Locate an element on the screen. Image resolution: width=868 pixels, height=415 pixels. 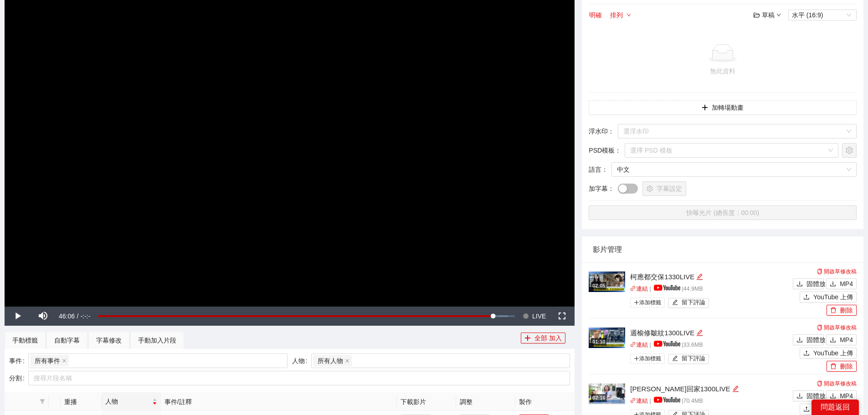
font: 週榆修皺紋1300LIVE is located at coordinates (662, 333).